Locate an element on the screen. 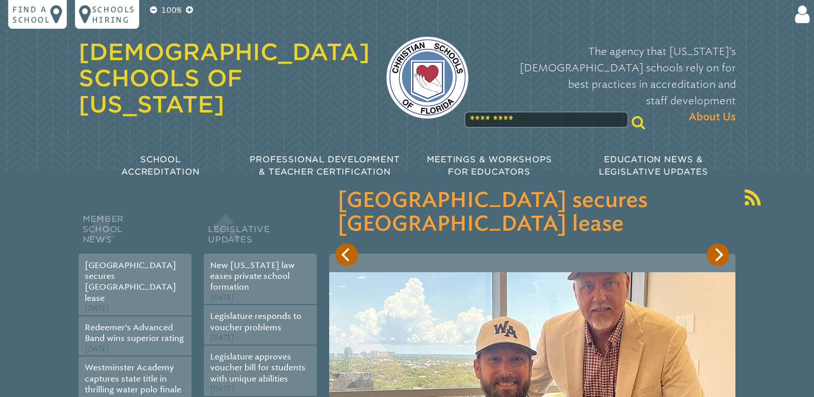  span: Education News & Legislative Updates is located at coordinates (653, 165).